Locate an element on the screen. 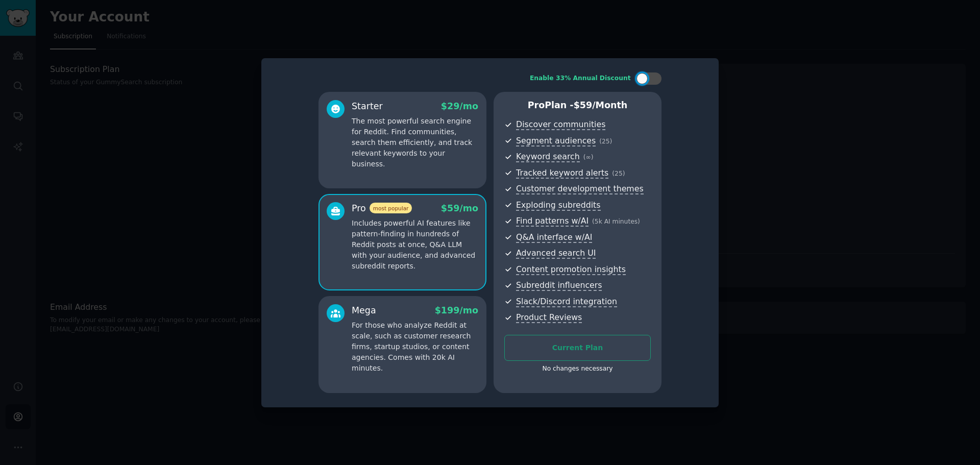 This screenshot has width=980, height=465. span: most popular is located at coordinates (391, 208).